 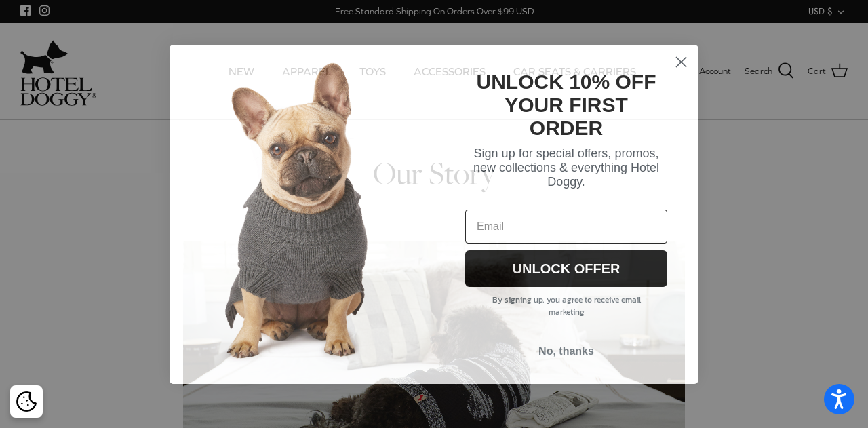 I want to click on div: Cookie policy, so click(x=26, y=402).